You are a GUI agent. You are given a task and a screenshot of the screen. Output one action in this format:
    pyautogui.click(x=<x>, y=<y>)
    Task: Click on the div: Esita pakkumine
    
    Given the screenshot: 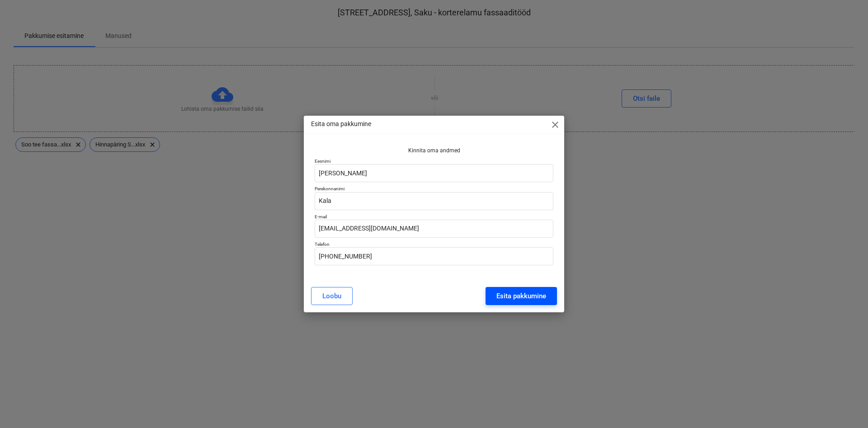 What is the action you would take?
    pyautogui.click(x=522, y=296)
    